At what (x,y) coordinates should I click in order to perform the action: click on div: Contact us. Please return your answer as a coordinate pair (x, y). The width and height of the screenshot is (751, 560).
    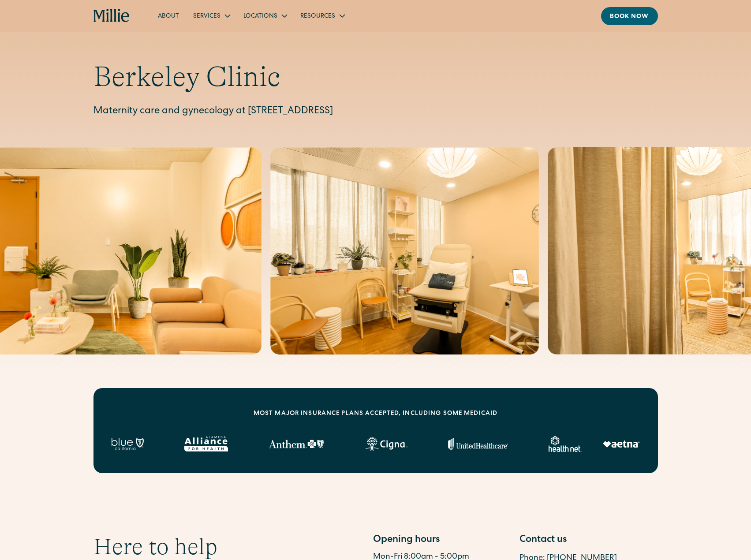
    Looking at the image, I should click on (589, 540).